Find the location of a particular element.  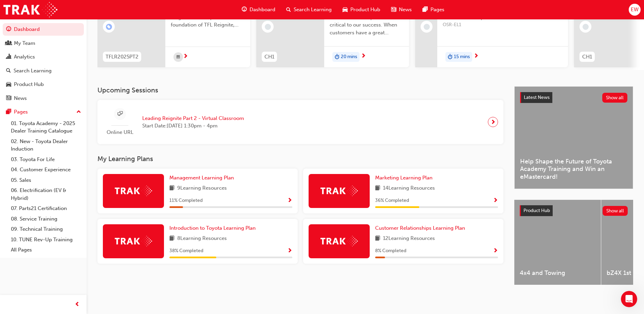

a: 10. TUNE Rev-Up Training is located at coordinates (46, 240).